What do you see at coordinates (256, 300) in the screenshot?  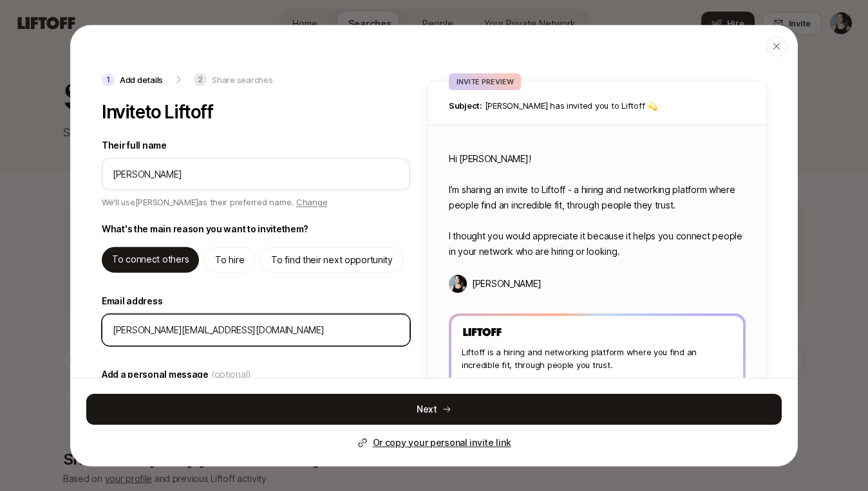 I see `label: Email address` at bounding box center [256, 300].